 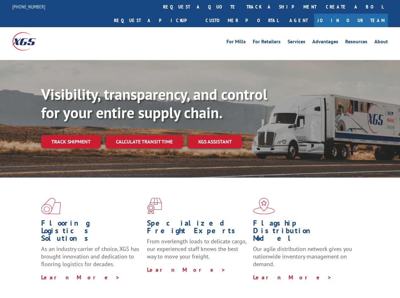 I want to click on h1: Specialized Freight Experts, so click(x=197, y=229).